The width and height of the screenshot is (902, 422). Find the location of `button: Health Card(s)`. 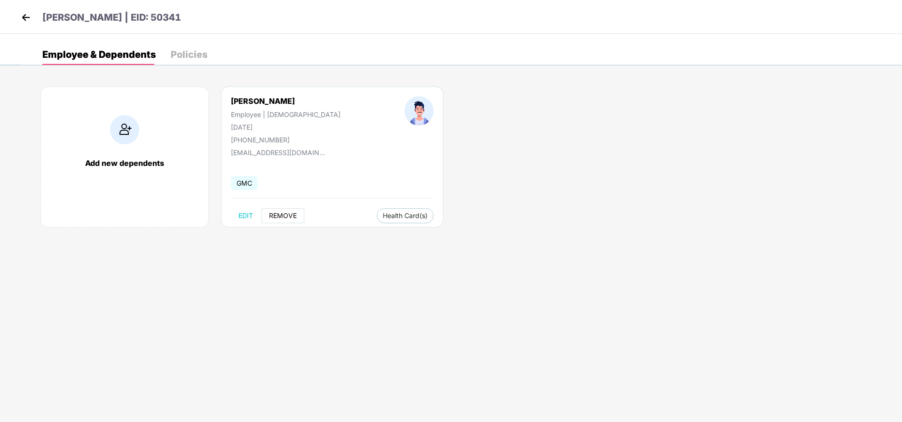

button: Health Card(s) is located at coordinates (405, 216).